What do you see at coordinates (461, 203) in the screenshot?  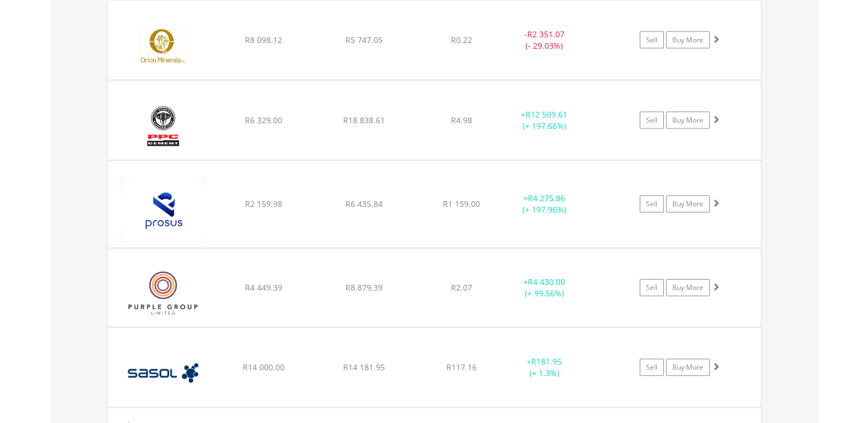 I see `span: R1 159.00` at bounding box center [461, 203].